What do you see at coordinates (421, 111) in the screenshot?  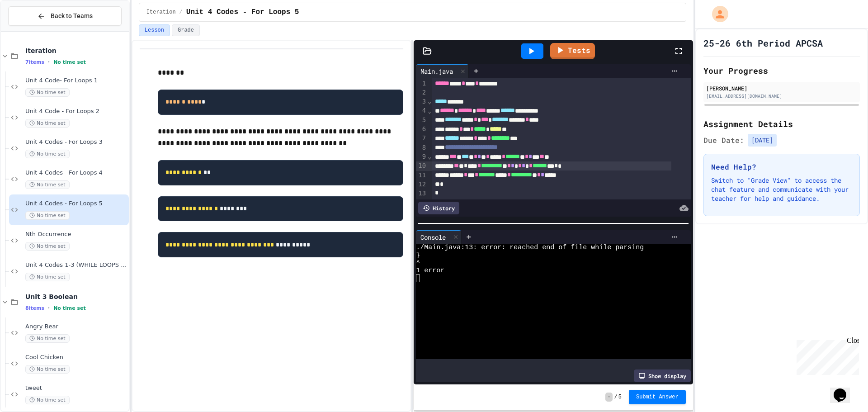 I see `div: 4` at bounding box center [421, 111].